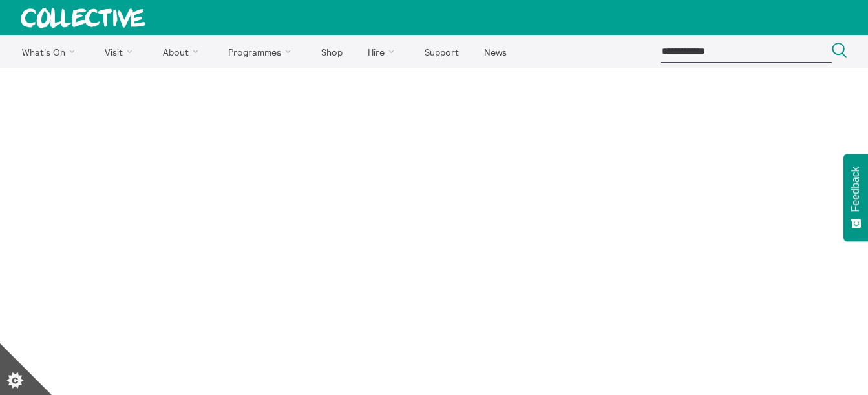  Describe the element at coordinates (441, 52) in the screenshot. I see `a: Support` at that location.